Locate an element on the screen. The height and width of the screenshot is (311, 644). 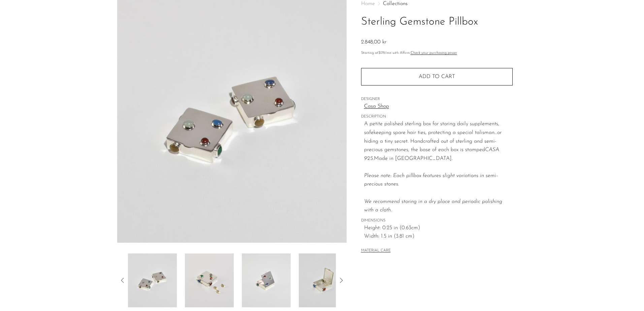
a: Casa Shop is located at coordinates (438, 107).